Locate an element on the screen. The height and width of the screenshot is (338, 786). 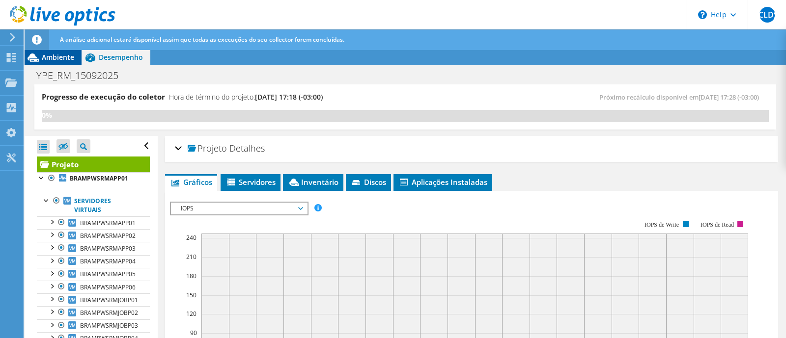
span: Discos is located at coordinates (368, 182).